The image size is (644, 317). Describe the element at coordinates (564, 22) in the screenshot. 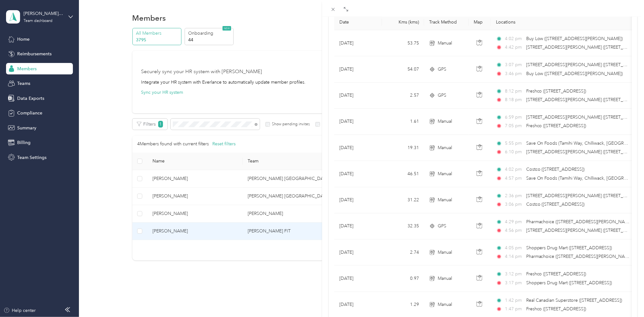

I see `th: Locations` at that location.